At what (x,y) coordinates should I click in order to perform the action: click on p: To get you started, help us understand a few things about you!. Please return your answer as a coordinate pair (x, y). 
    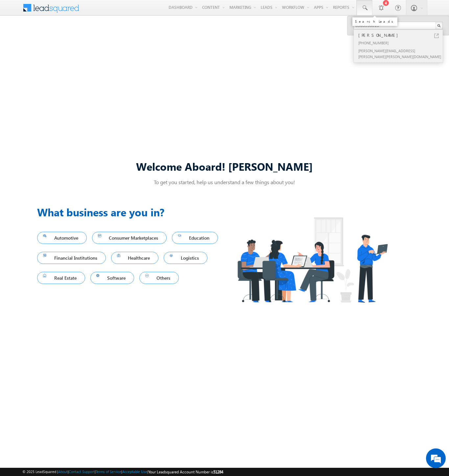
    Looking at the image, I should click on (224, 182).